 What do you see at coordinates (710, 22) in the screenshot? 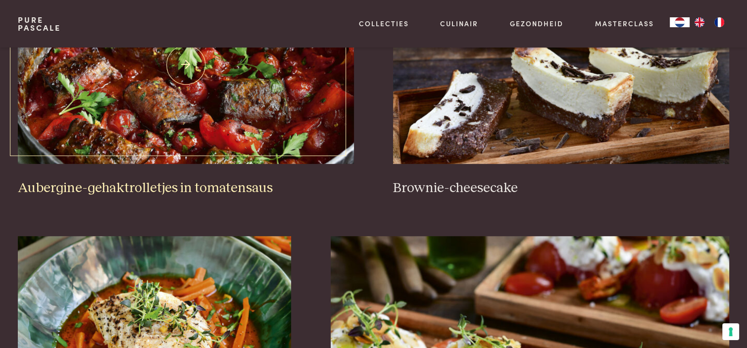
I see `ul: Language list` at bounding box center [710, 22].